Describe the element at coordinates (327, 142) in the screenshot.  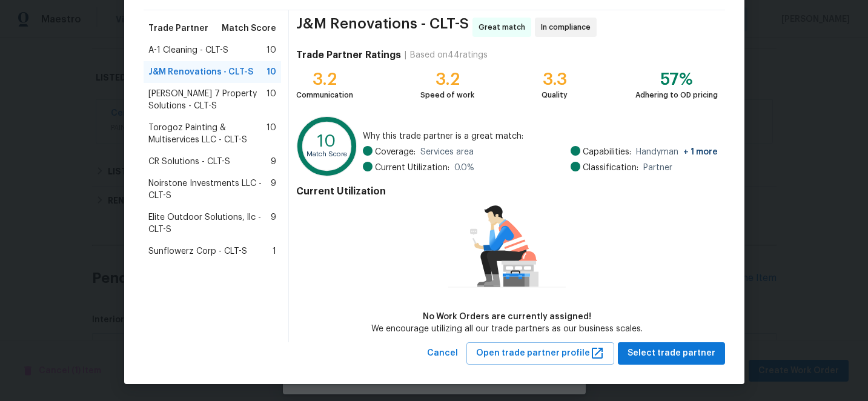
I see `text: 10` at that location.